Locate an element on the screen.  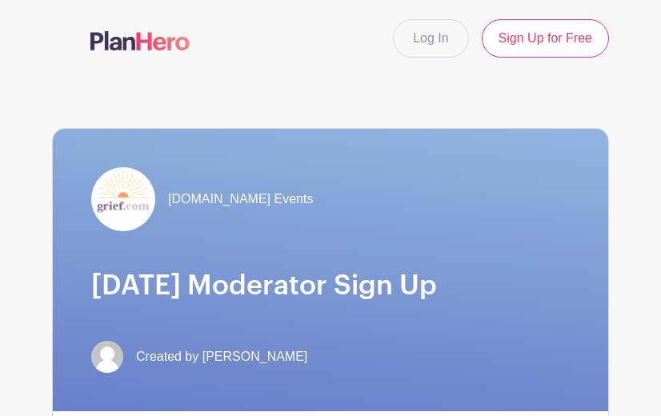
a: Sign Up for Free is located at coordinates (545, 38).